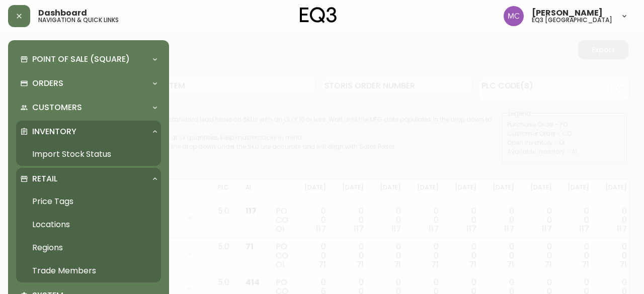 The width and height of the screenshot is (644, 294). Describe the element at coordinates (514, 16) in the screenshot. I see `img: 6dbdb61c5655a9a555815750a11666cc` at that location.